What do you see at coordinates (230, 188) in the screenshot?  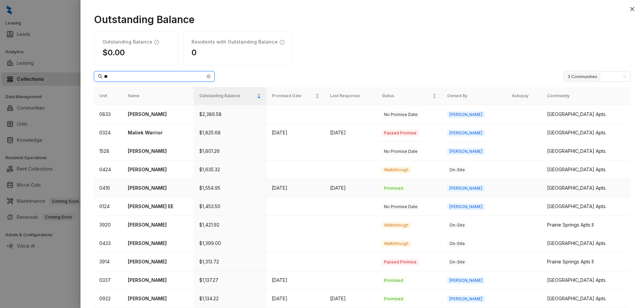 I see `td: $1,554.95` at bounding box center [230, 188].